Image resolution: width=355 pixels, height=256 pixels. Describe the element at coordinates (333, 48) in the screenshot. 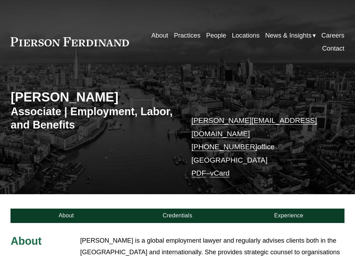

I see `a: Contact` at that location.